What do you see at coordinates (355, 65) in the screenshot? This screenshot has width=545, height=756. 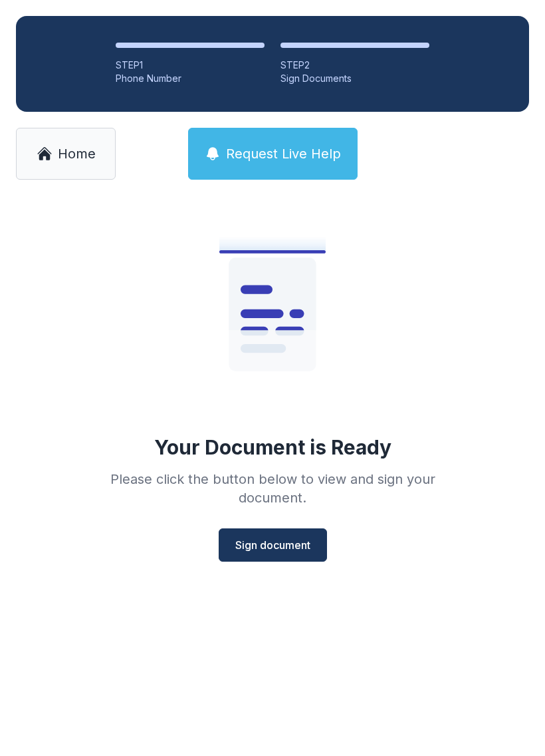 I see `div: STEP 2` at bounding box center [355, 65].